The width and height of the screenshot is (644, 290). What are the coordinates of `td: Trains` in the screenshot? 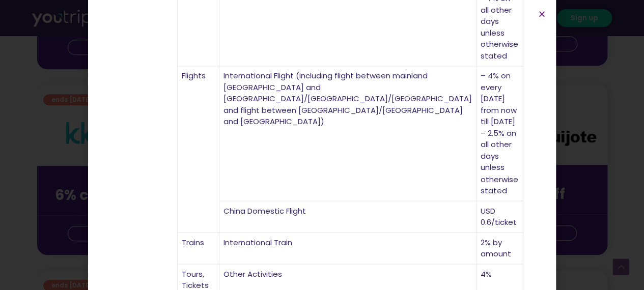 It's located at (198, 249).